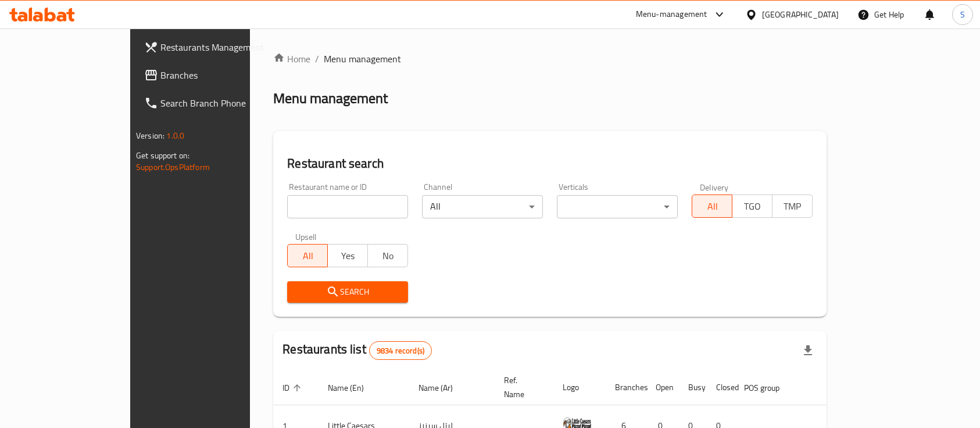  What do you see at coordinates (580, 387) in the screenshot?
I see `th: Logo` at bounding box center [580, 387].